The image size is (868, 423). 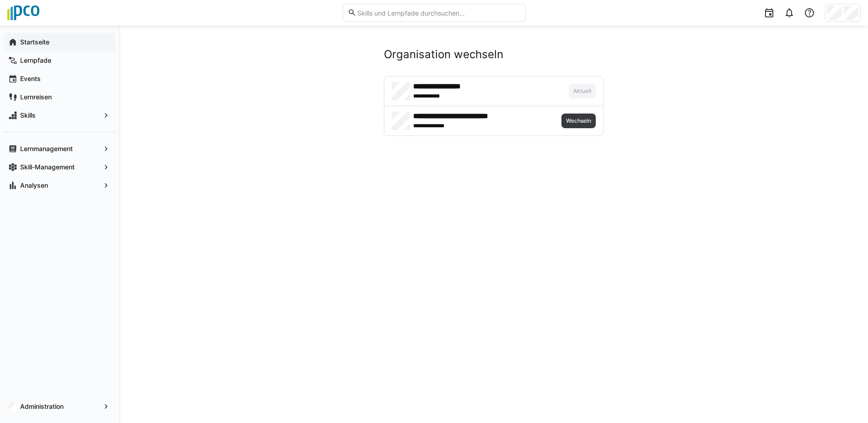 What do you see at coordinates (582, 91) in the screenshot?
I see `span: Aktuell` at bounding box center [582, 91].